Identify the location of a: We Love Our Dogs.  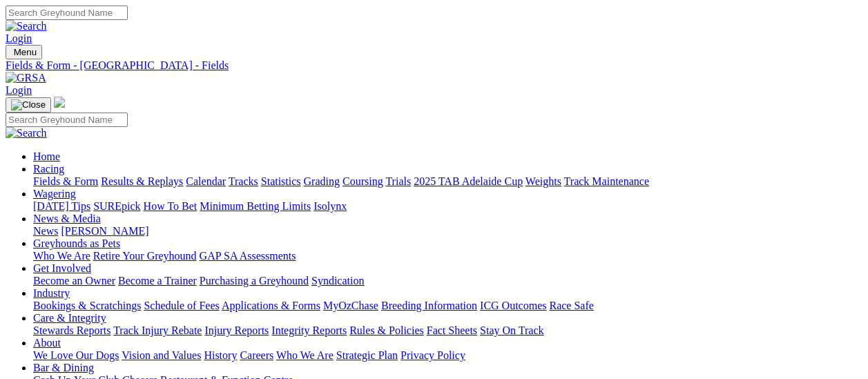
(76, 355).